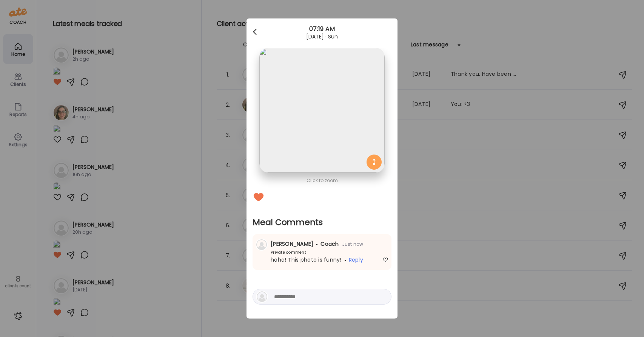 The height and width of the screenshot is (337, 644). I want to click on span: Reply, so click(356, 260).